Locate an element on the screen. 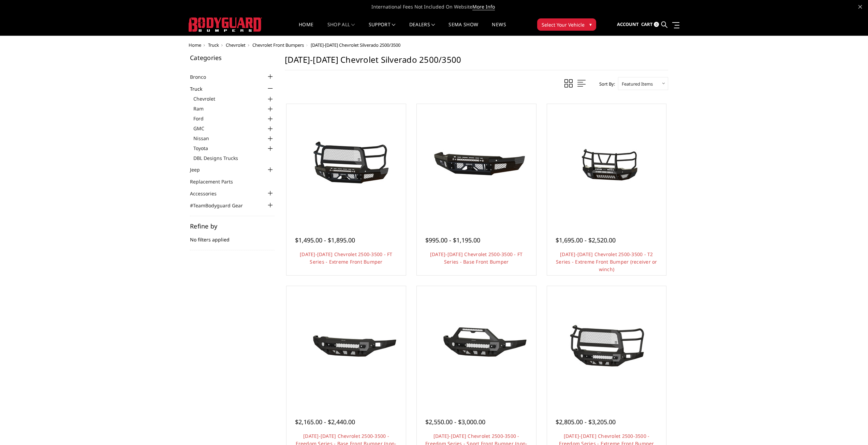 The width and height of the screenshot is (868, 445). a: Ford is located at coordinates (234, 119).